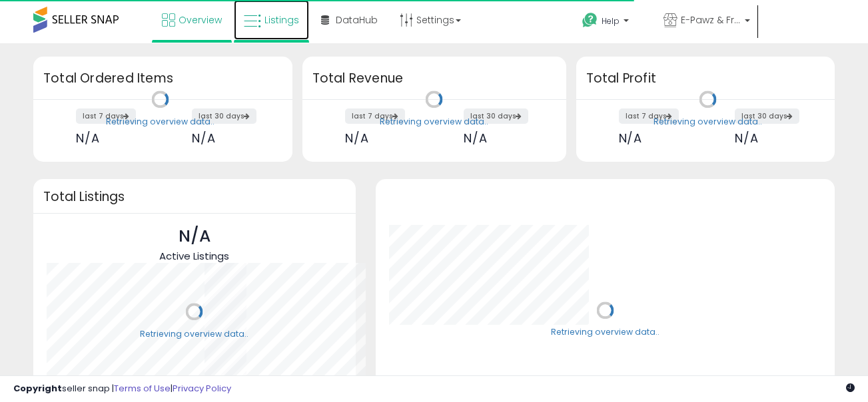  I want to click on i: Get Help, so click(590, 20).